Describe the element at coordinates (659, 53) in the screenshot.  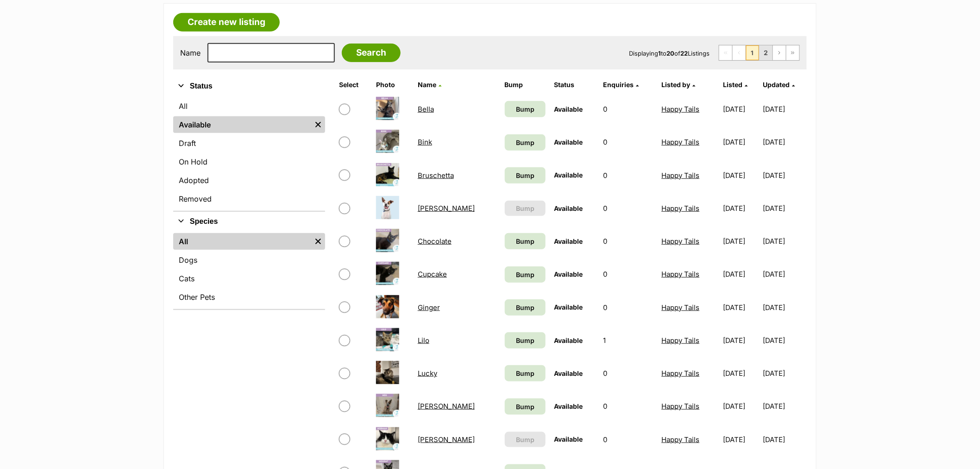
I see `strong: 1` at that location.